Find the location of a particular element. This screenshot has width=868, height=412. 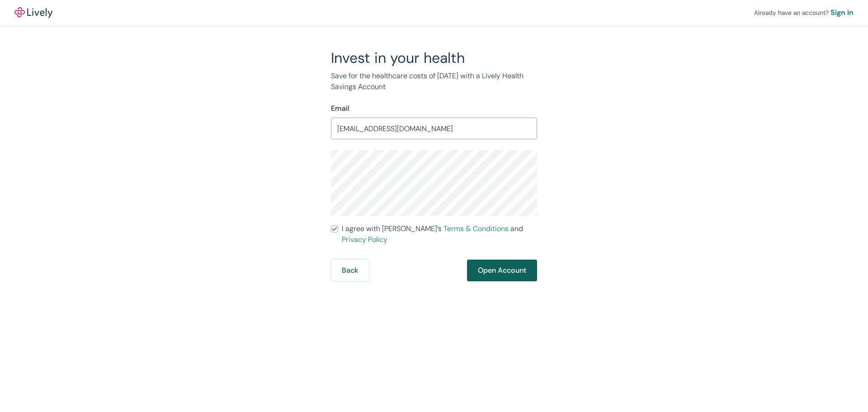

button: Back is located at coordinates (350, 271).